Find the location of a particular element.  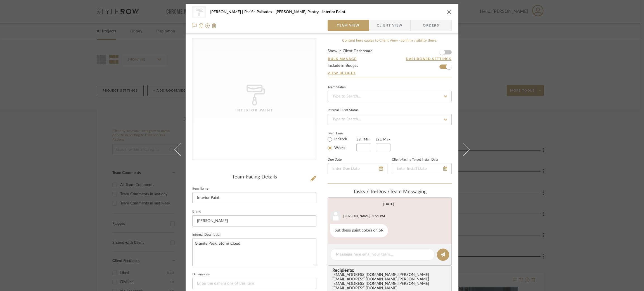

label: In Stock is located at coordinates (340, 140).